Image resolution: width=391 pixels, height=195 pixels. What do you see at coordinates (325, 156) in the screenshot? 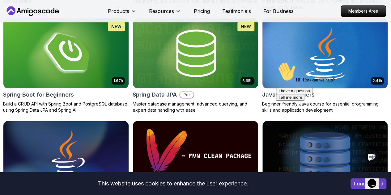
I see `img: Advanced Databases card` at bounding box center [325, 156].